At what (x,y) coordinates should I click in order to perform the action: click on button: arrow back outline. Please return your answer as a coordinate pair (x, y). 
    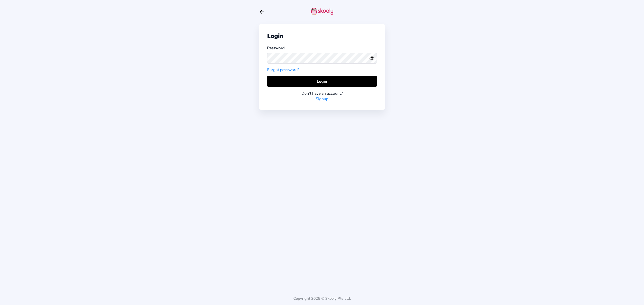
    Looking at the image, I should click on (262, 12).